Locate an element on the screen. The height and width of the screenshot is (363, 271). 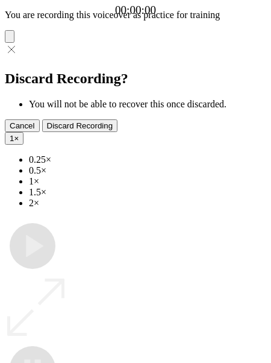
span: 1 is located at coordinates (11, 138).